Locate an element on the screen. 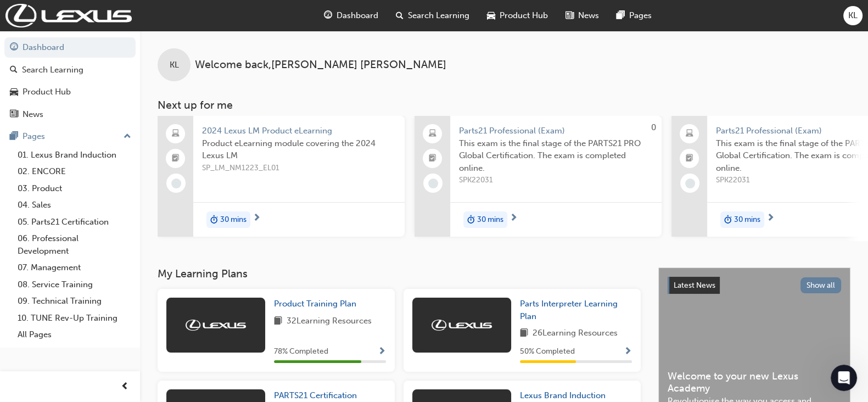 Image resolution: width=868 pixels, height=402 pixels. span: 0 is located at coordinates (653, 127).